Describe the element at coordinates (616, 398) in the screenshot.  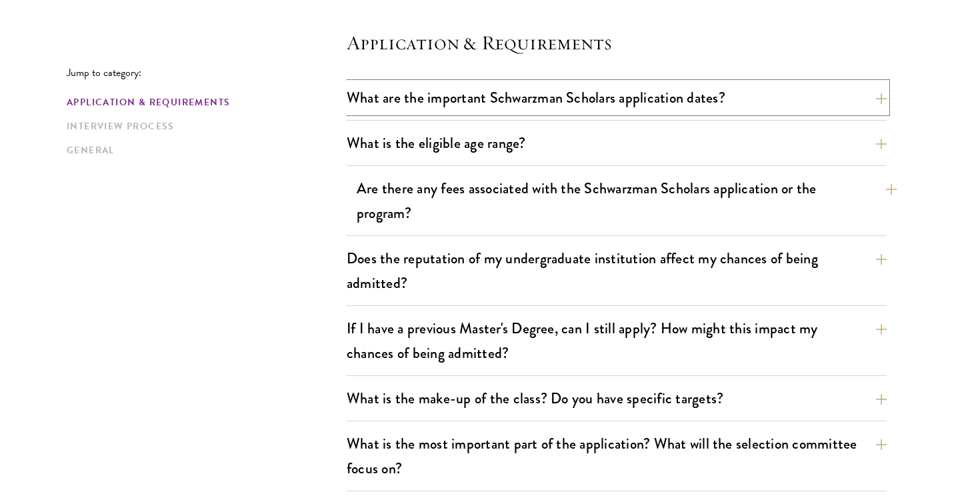
I see `button: What is the make-up of the class? Do you have specific targets?` at that location.